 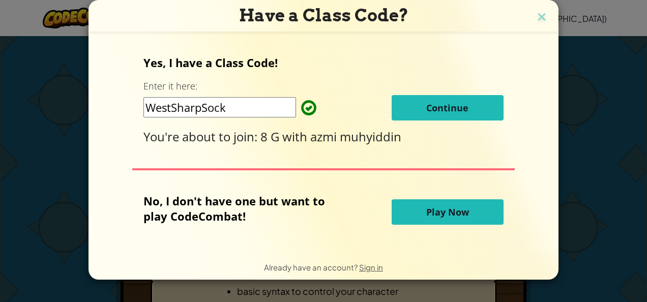 I want to click on span: Already have an account?, so click(x=311, y=267).